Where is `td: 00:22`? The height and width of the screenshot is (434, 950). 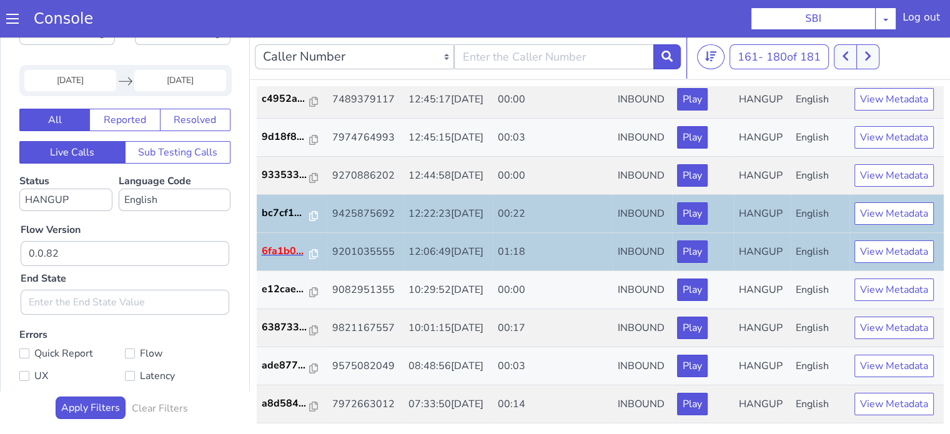 td: 00:22 is located at coordinates (552, 179).